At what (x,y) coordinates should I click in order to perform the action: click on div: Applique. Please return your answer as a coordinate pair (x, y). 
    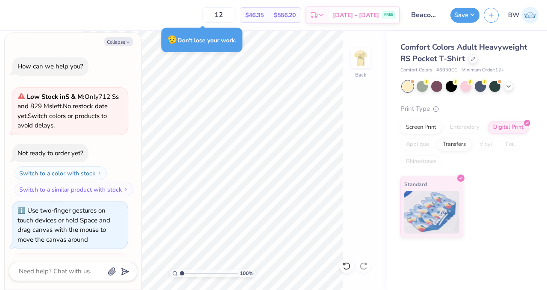
    Looking at the image, I should click on (417, 144).